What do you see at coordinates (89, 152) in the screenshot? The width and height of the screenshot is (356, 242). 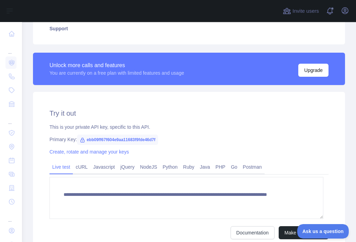 I see `a: Create, rotate and manage your keys` at bounding box center [89, 152].